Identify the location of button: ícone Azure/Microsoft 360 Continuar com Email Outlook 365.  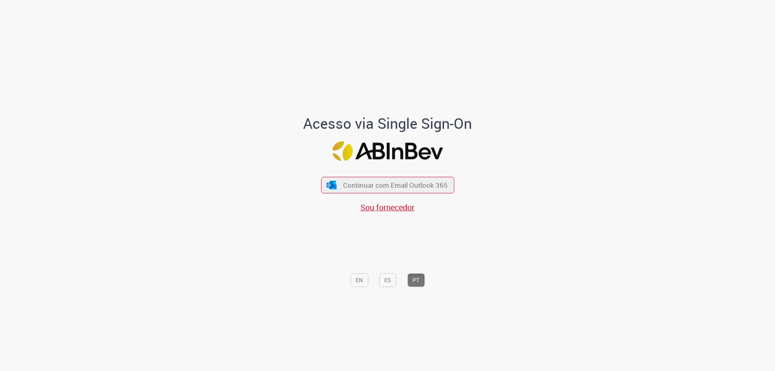
(388, 185).